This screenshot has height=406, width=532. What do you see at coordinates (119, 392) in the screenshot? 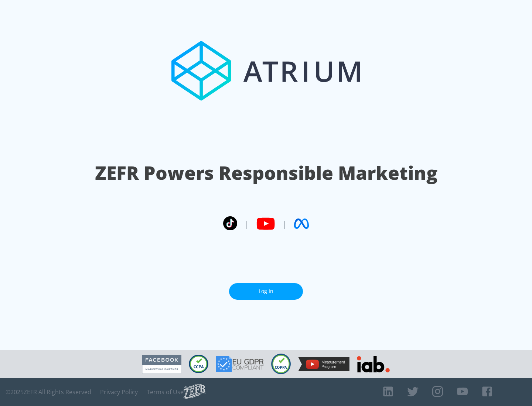
I see `a: Privacy Policy` at bounding box center [119, 392].